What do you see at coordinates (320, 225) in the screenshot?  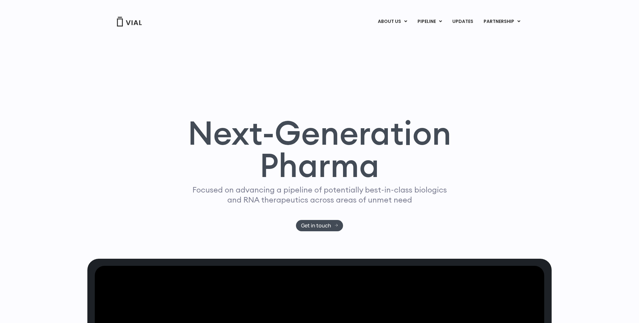 I see `a: Get in touch` at bounding box center [320, 225].